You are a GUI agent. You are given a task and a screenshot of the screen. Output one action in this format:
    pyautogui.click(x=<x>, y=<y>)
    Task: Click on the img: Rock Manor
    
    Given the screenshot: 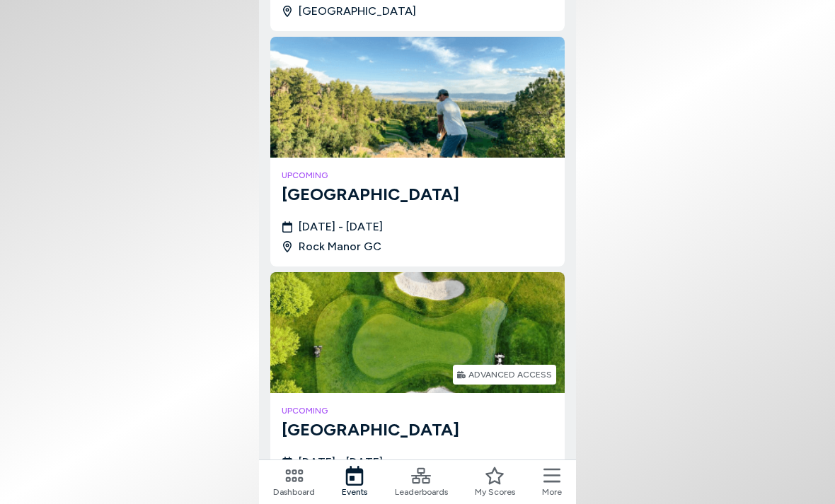 What is the action you would take?
    pyautogui.click(x=417, y=97)
    